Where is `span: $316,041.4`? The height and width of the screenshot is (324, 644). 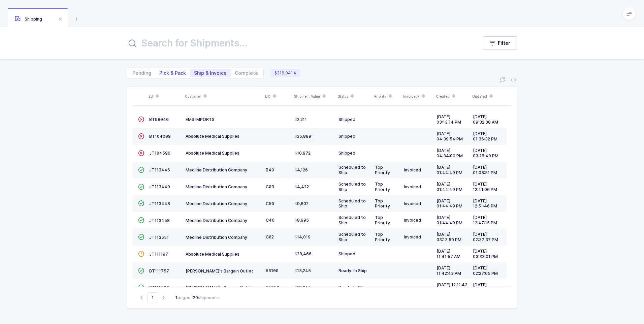
span: $316,041.4 is located at coordinates (285, 73).